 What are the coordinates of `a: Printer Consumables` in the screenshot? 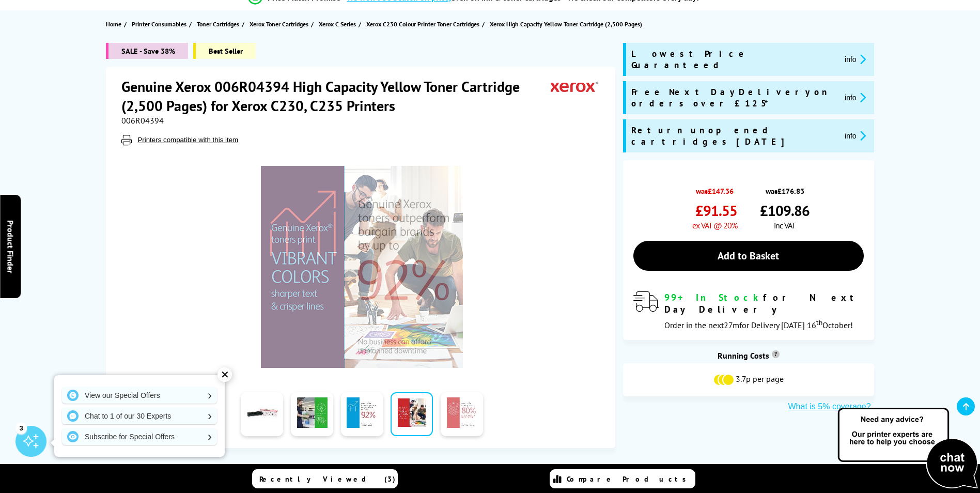 It's located at (160, 24).